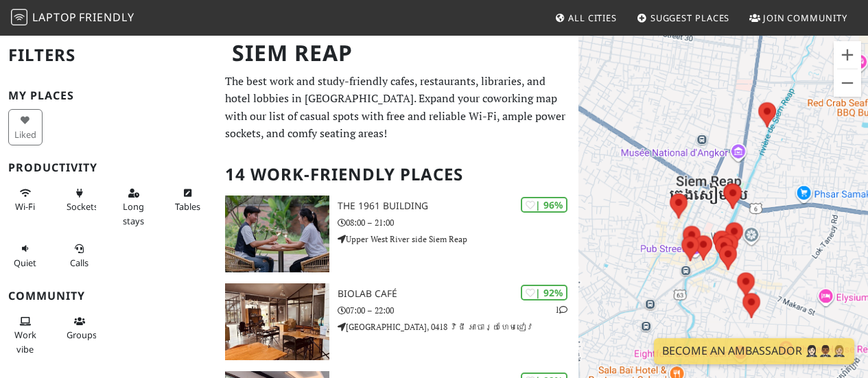 The image size is (868, 378). I want to click on button: Quiet, so click(26, 255).